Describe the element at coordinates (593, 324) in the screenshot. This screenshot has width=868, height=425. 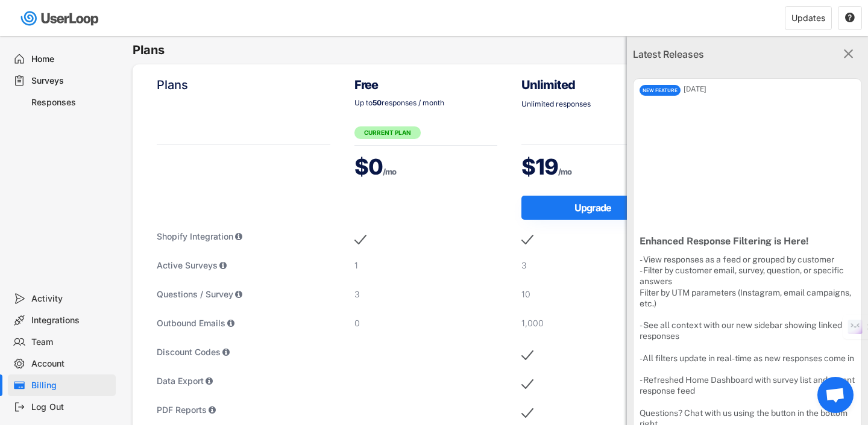
I see `div: 1,000` at that location.